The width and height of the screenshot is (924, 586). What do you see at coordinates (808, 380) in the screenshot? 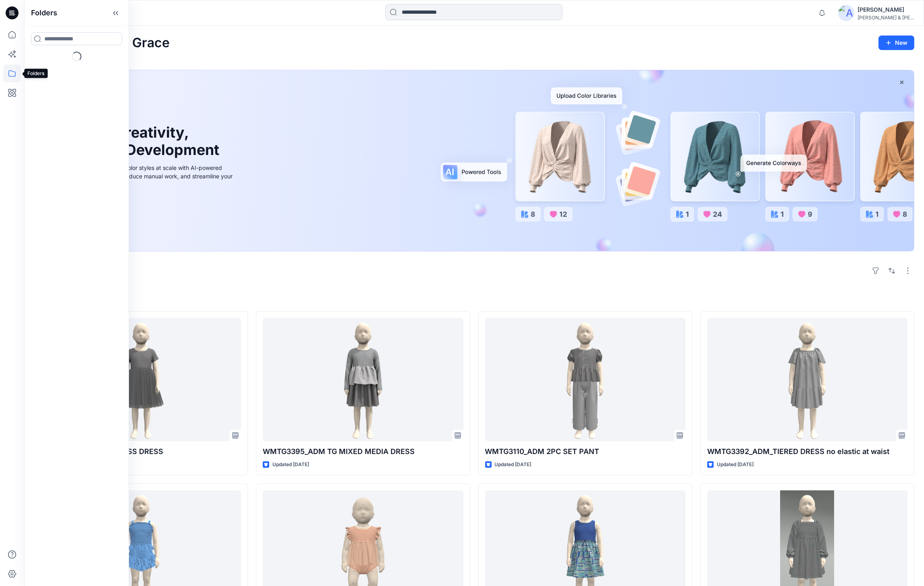
I see `a: WMTG3392_ADM_TIERED DRESS no elastic at waist` at bounding box center [808, 380].